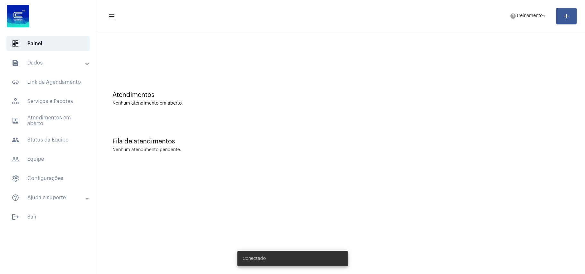 The height and width of the screenshot is (274, 585). I want to click on mat-icon: add, so click(566, 16).